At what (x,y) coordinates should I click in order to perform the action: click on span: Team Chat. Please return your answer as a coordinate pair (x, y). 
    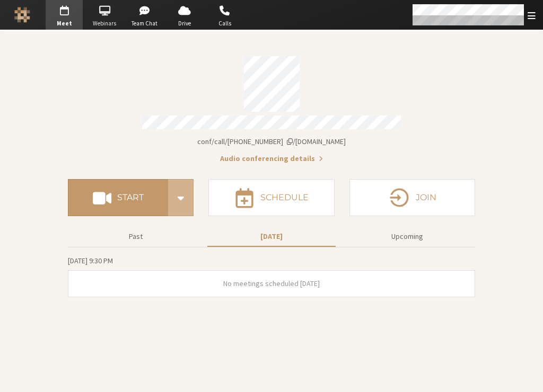
    Looking at the image, I should click on (145, 24).